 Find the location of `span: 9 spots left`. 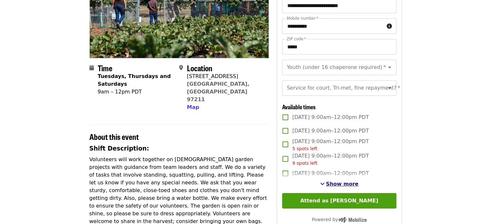

span: 9 spots left is located at coordinates (305, 163).